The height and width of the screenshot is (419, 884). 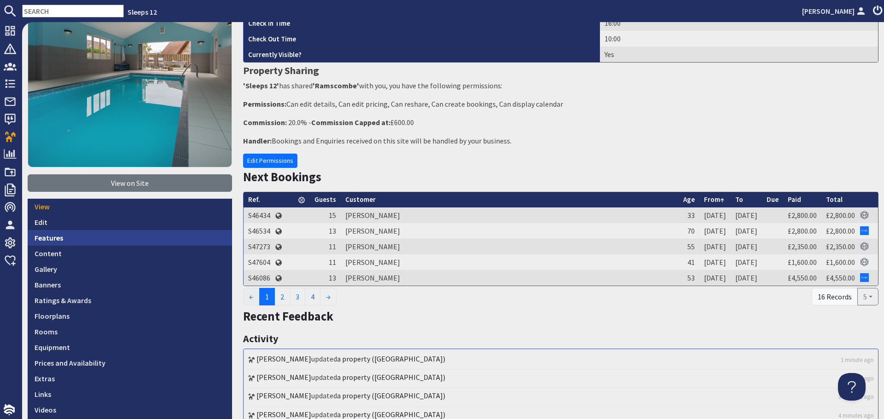 I want to click on a: Features, so click(x=130, y=238).